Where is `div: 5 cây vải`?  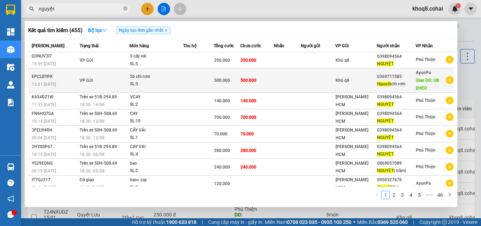
div: 5 cây vải is located at coordinates (156, 56).